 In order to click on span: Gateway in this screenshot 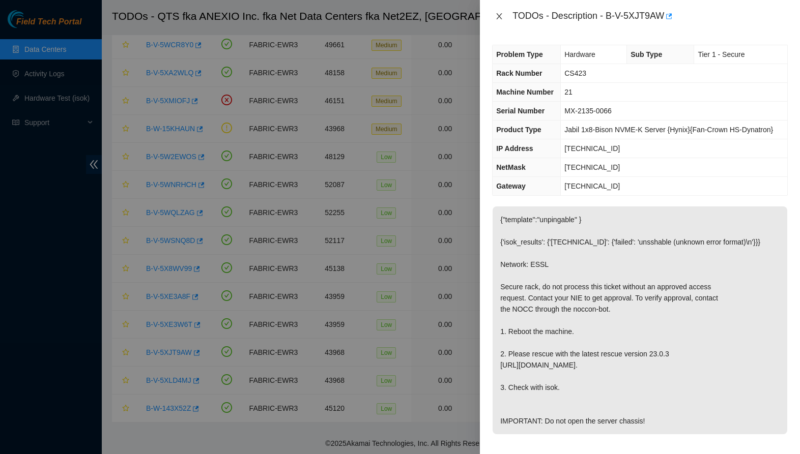, I will do `click(511, 186)`.